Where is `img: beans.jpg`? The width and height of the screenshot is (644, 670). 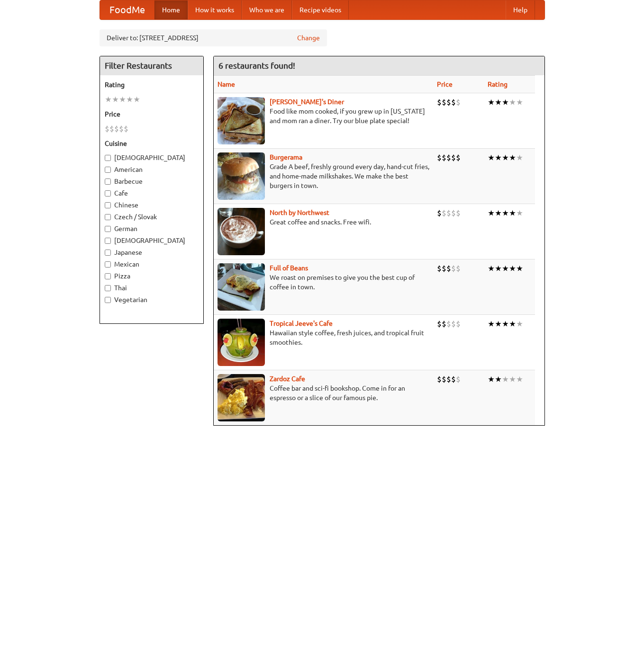 img: beans.jpg is located at coordinates (241, 287).